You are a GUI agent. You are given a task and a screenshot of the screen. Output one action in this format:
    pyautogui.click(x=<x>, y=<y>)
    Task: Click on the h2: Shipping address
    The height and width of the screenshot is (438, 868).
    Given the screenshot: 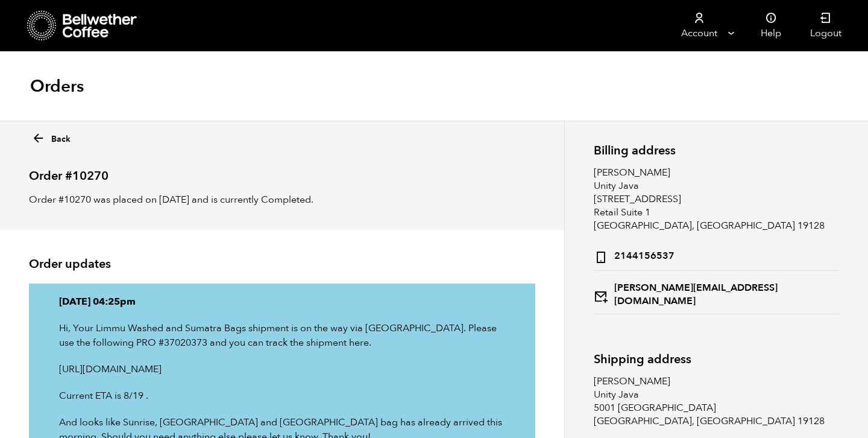 What is the action you would take?
    pyautogui.click(x=717, y=359)
    